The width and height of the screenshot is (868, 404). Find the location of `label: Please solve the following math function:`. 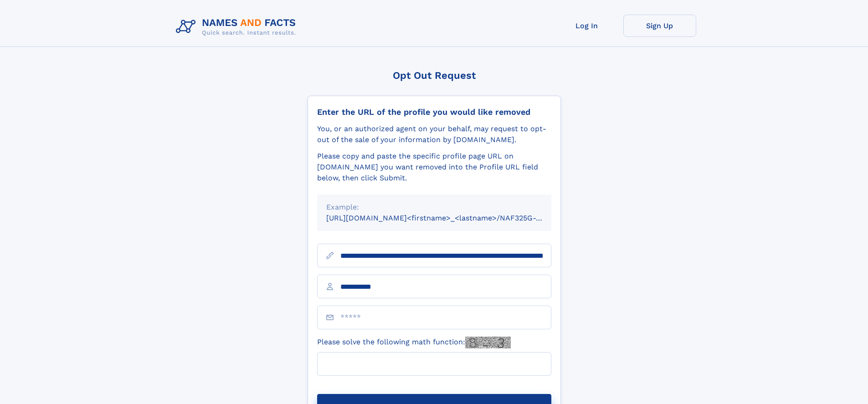

label: Please solve the following math function: is located at coordinates (414, 342).